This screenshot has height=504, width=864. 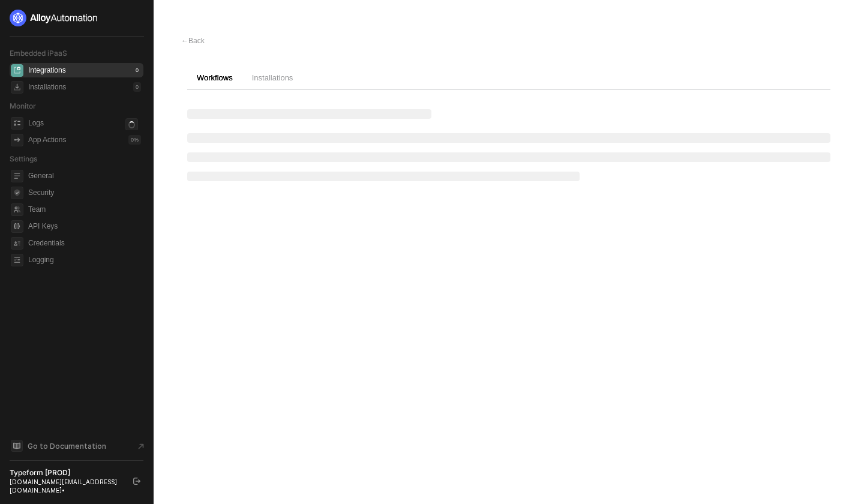 I want to click on span: logout, so click(x=137, y=481).